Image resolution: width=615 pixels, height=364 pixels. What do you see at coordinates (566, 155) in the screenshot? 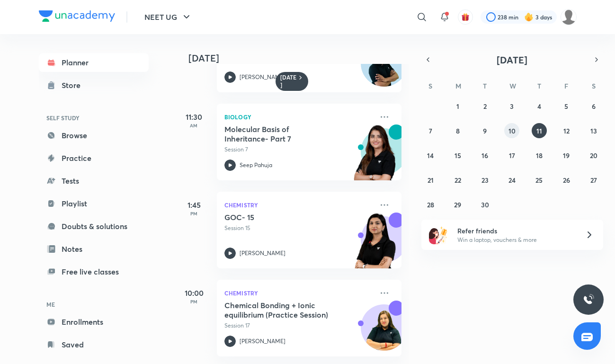
I see `abbr: September 19, 2025` at bounding box center [566, 155].